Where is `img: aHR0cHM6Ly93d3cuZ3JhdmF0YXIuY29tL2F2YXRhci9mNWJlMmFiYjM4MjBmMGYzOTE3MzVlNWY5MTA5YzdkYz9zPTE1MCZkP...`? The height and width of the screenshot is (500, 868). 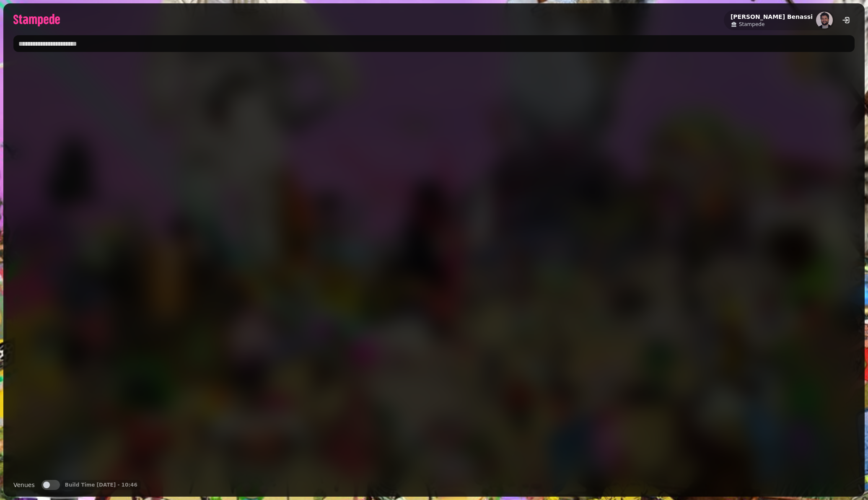 img: aHR0cHM6Ly93d3cuZ3JhdmF0YXIuY29tL2F2YXRhci9mNWJlMmFiYjM4MjBmMGYzOTE3MzVlNWY5MTA5YzdkYz9zPTE1MCZkP... is located at coordinates (824, 20).